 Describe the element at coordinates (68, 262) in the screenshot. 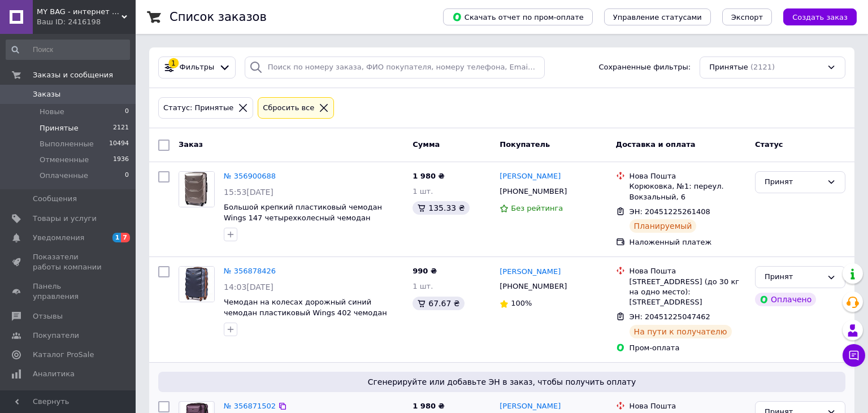

I see `span: Показатели работы компании` at that location.